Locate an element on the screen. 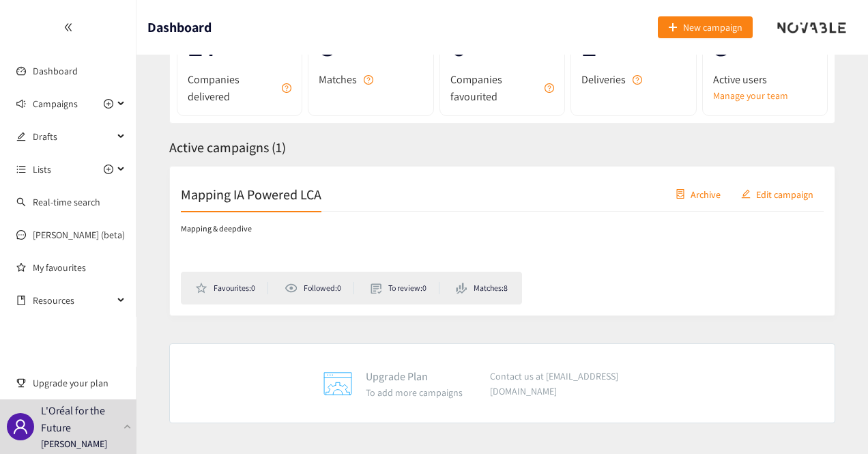 This screenshot has width=868, height=454. li: Matches: 8 is located at coordinates (482, 289).